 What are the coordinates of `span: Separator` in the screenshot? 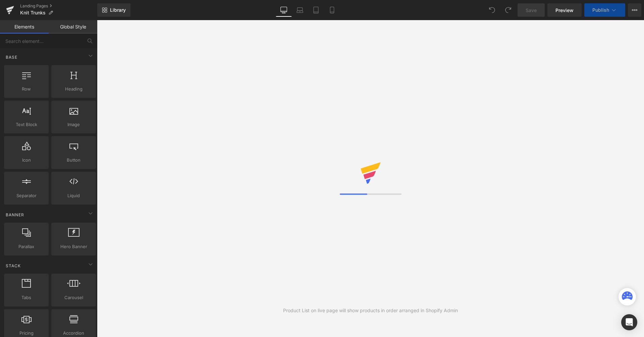 It's located at (26, 196).